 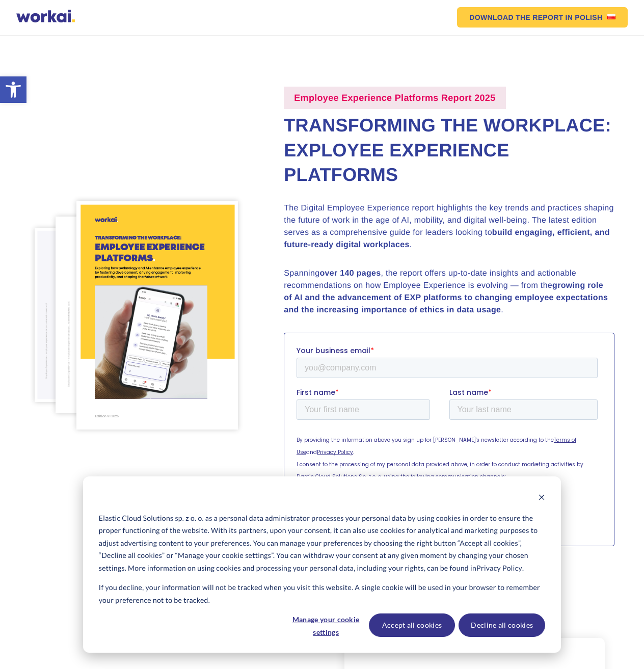 I want to click on button: Manage your cookie settings, so click(x=326, y=625).